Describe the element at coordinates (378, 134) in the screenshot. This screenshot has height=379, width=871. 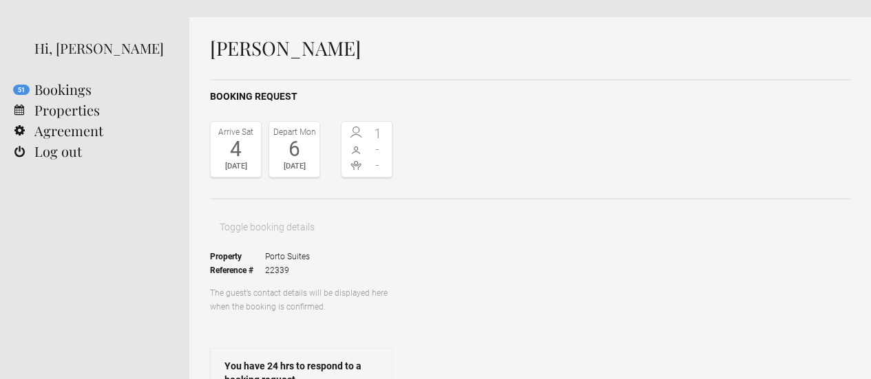
I see `span: 1` at that location.